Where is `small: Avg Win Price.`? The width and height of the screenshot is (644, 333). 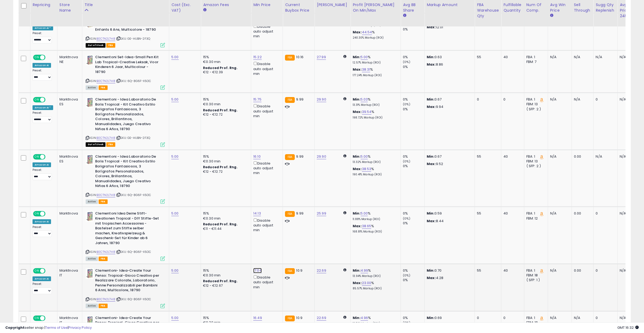
small: Avg Win Price. is located at coordinates (552, 16).